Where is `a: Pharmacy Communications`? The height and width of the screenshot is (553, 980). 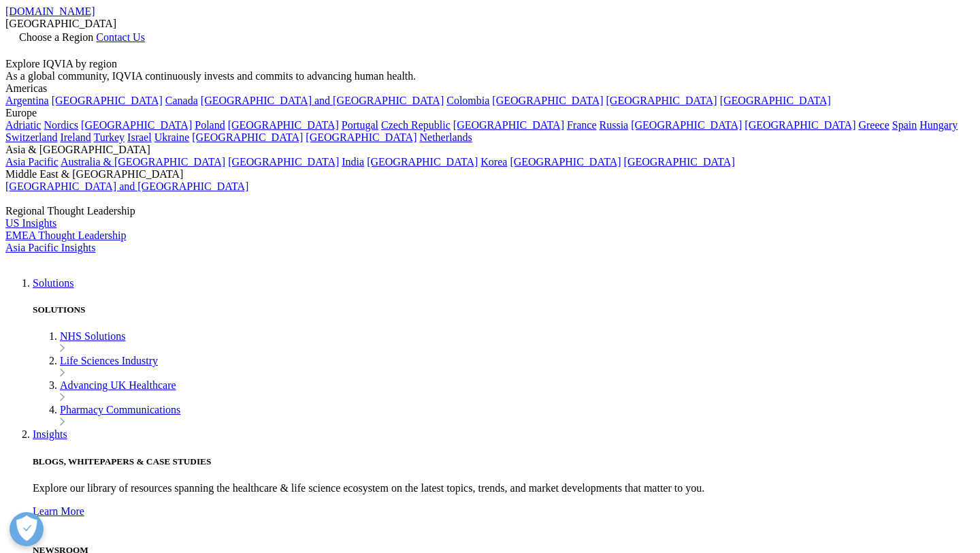 a: Pharmacy Communications is located at coordinates (120, 409).